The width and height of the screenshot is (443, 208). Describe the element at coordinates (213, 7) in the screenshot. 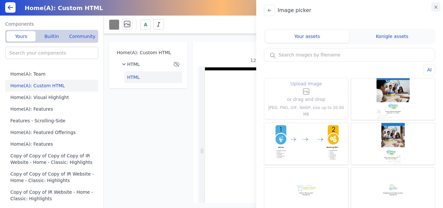

I see `p: AI` at that location.